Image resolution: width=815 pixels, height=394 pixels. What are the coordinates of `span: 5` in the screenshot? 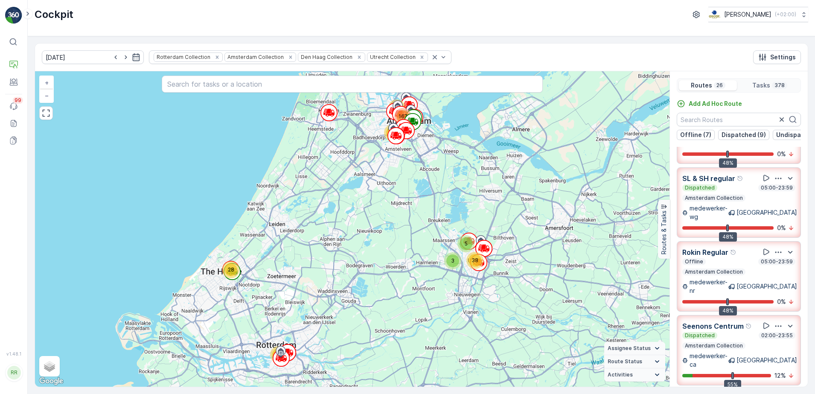 It's located at (466, 243).